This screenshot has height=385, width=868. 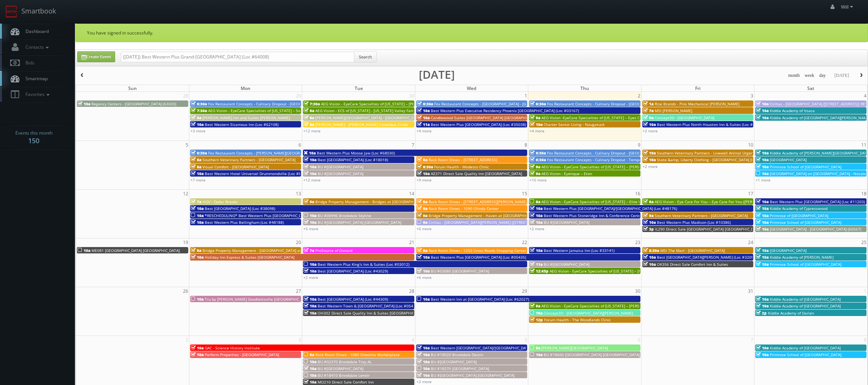 I want to click on span: AEG Vision - Eyetique – Eton, so click(x=567, y=173).